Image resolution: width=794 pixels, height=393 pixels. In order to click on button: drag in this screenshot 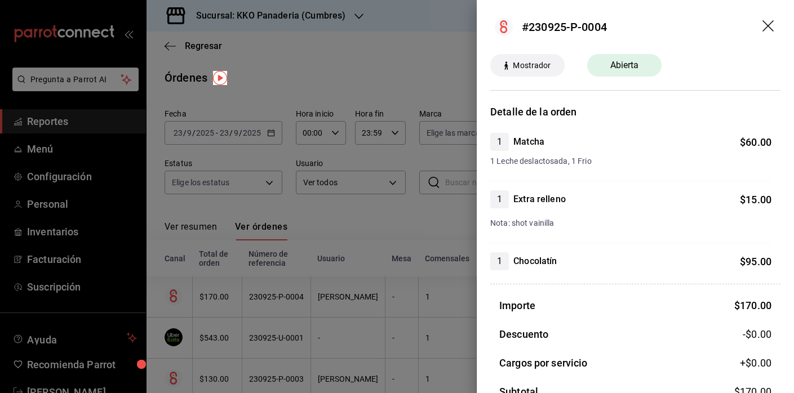, I will do `click(769, 27)`.